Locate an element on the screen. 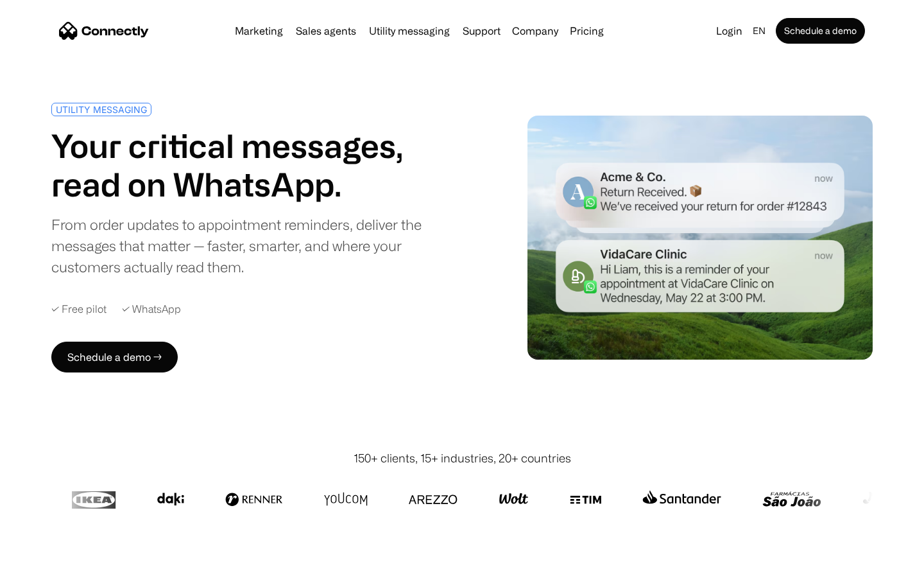 This screenshot has width=924, height=578. a: Schedule a demo → is located at coordinates (114, 357).